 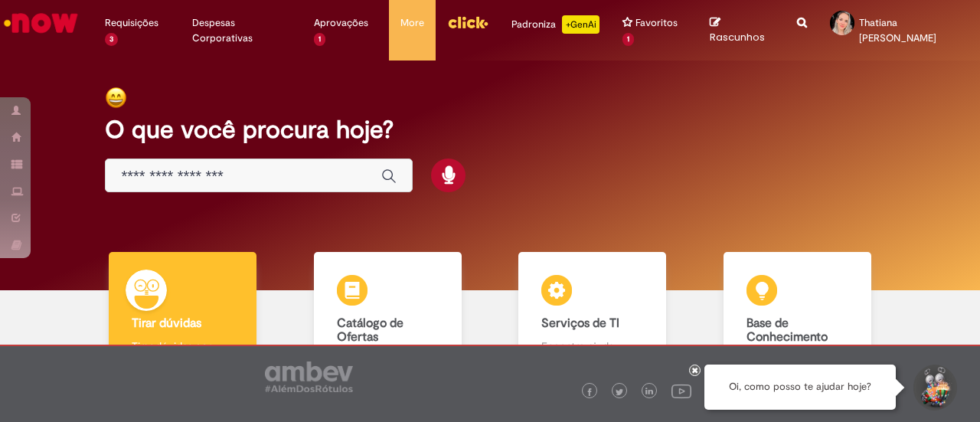 I want to click on a: Serviços de TI Encontre ajuda, so click(x=593, y=318).